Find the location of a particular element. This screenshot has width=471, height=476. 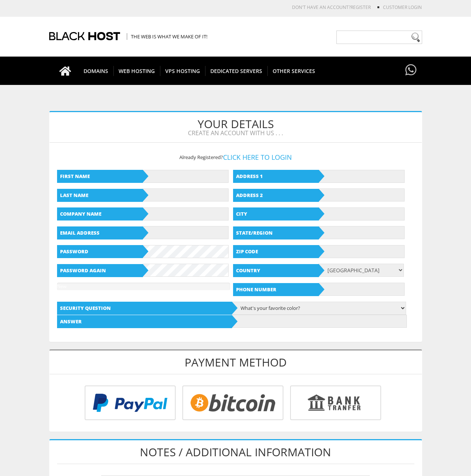

a: Have questions? is located at coordinates (411, 70).